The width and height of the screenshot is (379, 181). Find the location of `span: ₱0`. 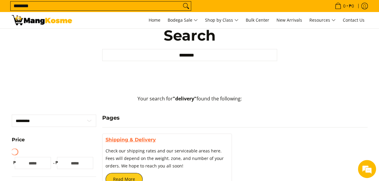

span: ₱0 is located at coordinates (351, 6).